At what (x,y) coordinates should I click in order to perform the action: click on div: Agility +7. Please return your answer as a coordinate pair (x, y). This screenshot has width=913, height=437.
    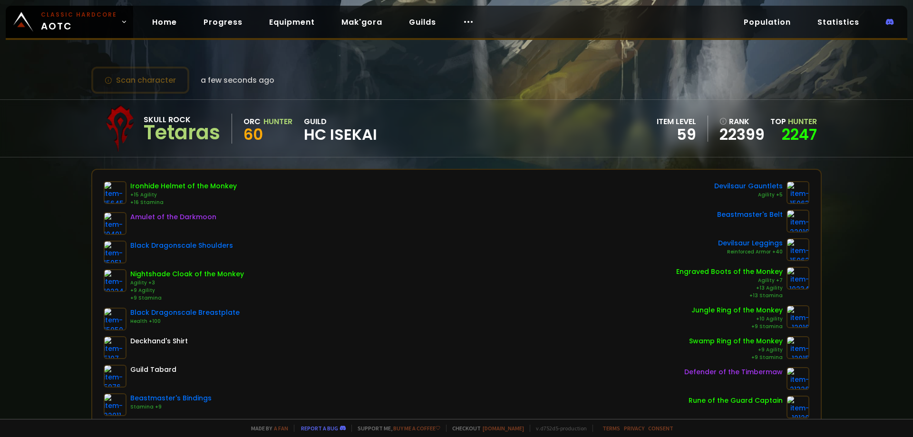
    Looking at the image, I should click on (730, 281).